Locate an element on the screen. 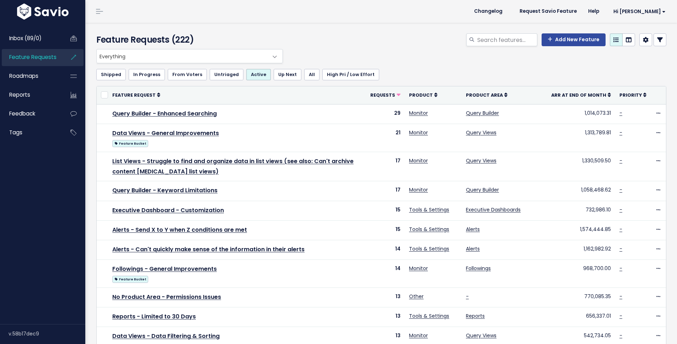  a: Tags is located at coordinates (30, 133).